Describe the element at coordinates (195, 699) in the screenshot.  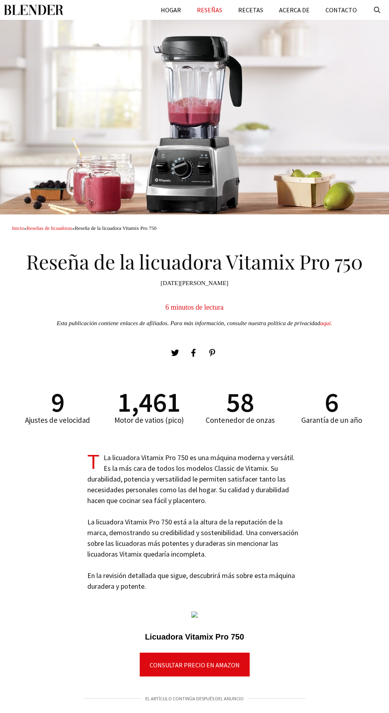
I see `font: EL ARTÍCULO CONTINÚA DESPUÉS DEL ANUNCIO` at that location.